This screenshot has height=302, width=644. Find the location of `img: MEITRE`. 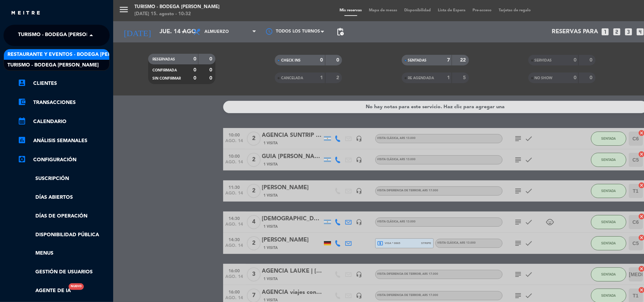

img: MEITRE is located at coordinates (26, 13).